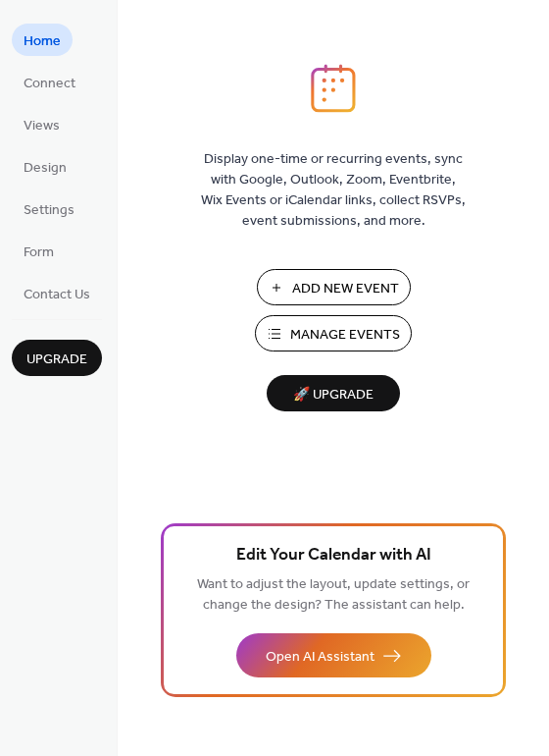  What do you see at coordinates (320, 657) in the screenshot?
I see `span: Open AI Assistant` at bounding box center [320, 657].